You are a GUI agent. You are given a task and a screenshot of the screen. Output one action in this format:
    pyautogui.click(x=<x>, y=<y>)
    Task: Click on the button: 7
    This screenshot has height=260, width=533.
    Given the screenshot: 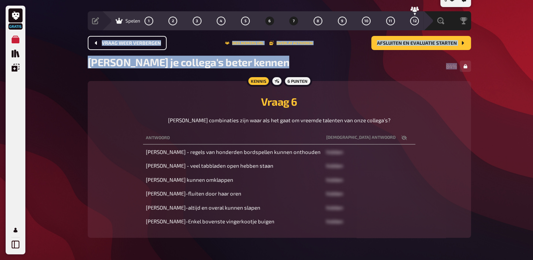 What is the action you would take?
    pyautogui.click(x=294, y=21)
    